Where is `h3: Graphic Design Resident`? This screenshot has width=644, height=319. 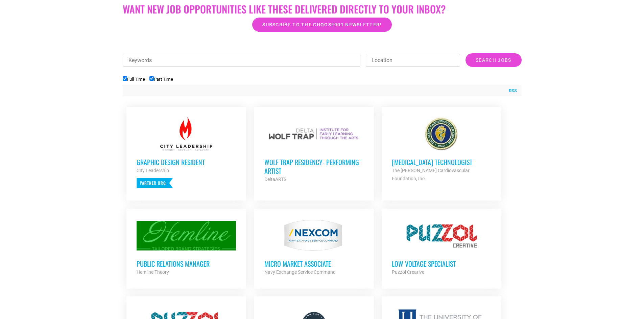 h3: Graphic Design Resident is located at coordinates (186, 162).